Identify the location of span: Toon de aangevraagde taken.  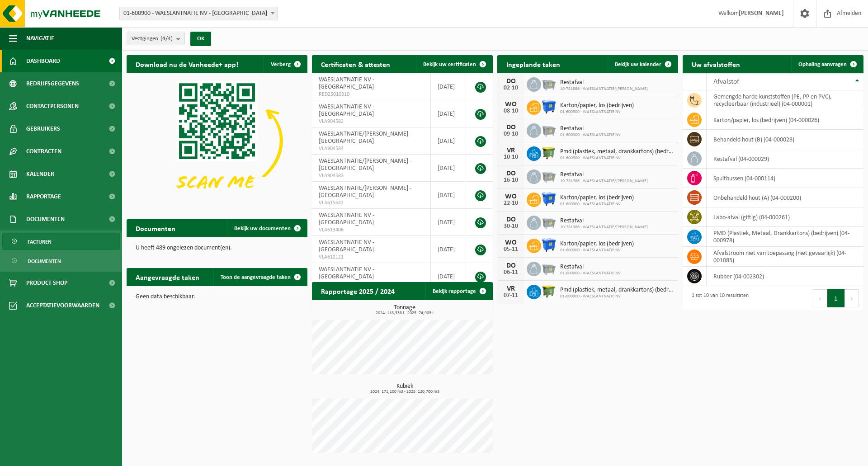
(256, 277).